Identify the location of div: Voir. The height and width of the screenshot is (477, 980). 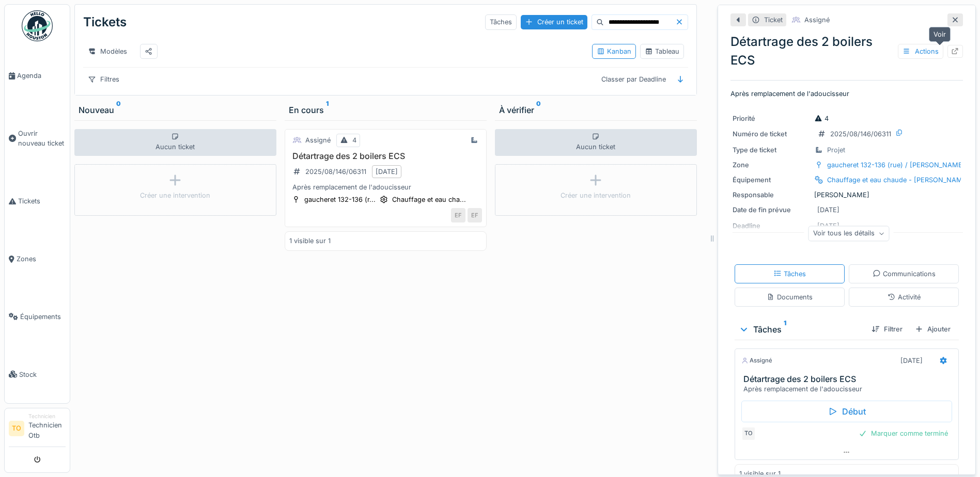
(940, 34).